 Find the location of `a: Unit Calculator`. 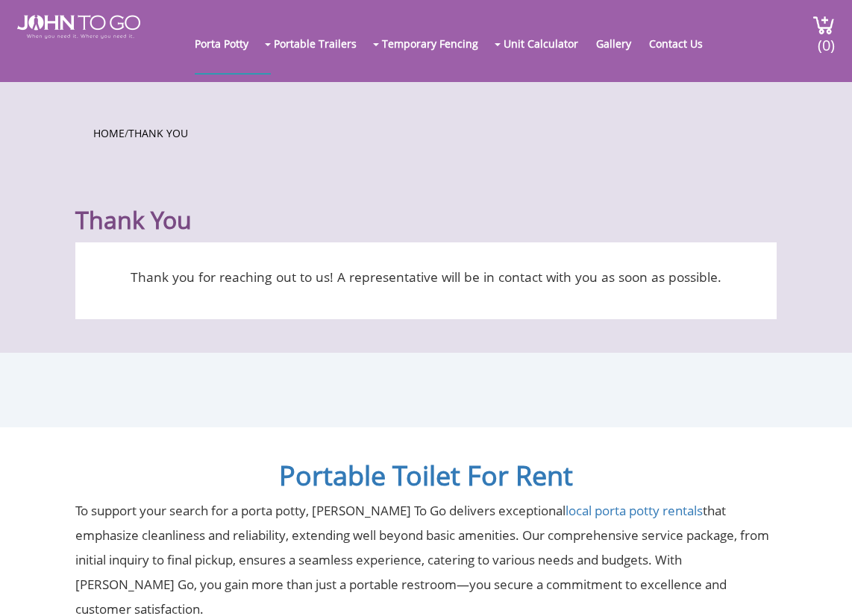

a: Unit Calculator is located at coordinates (548, 43).